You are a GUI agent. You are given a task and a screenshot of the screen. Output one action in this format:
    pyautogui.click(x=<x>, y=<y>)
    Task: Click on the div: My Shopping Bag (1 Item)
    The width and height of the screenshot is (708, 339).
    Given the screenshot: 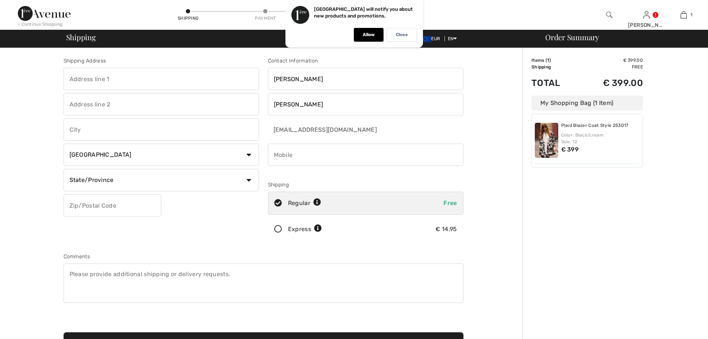 What is the action you would take?
    pyautogui.click(x=587, y=103)
    